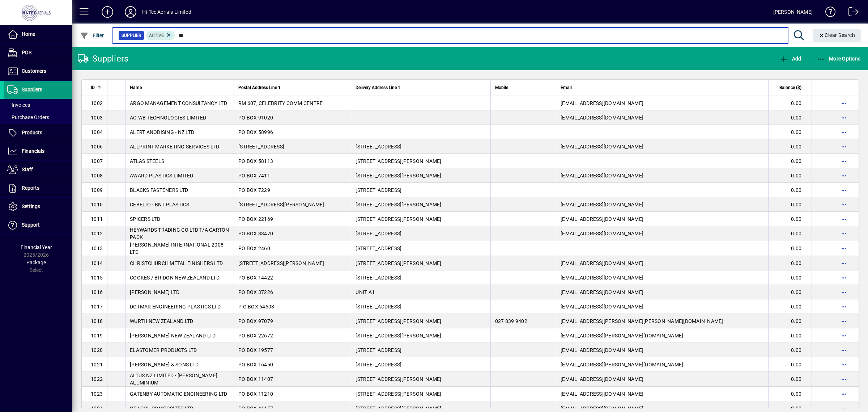 This screenshot has width=868, height=412. Describe the element at coordinates (839, 58) in the screenshot. I see `button: More Options` at that location.